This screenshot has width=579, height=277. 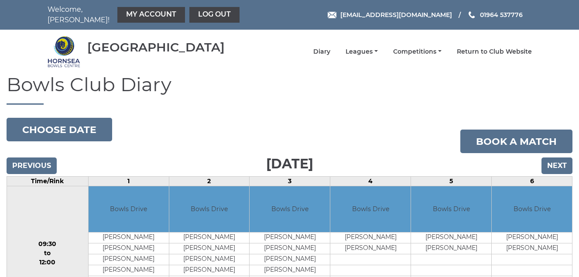 What do you see at coordinates (332, 15) in the screenshot?
I see `img: Email` at bounding box center [332, 15].